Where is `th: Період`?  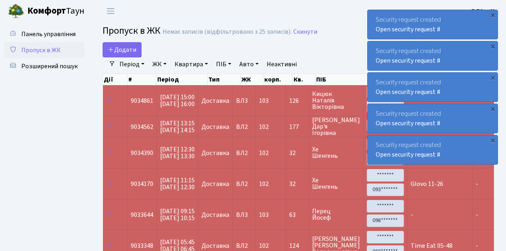
th: Період is located at coordinates (182, 80).